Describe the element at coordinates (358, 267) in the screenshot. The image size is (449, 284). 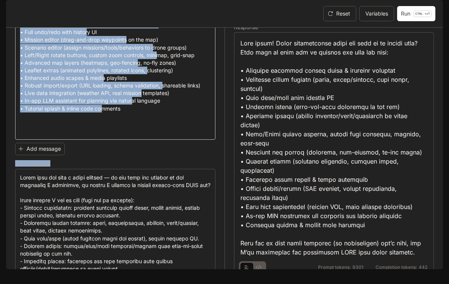
I see `span: 9301` at that location.